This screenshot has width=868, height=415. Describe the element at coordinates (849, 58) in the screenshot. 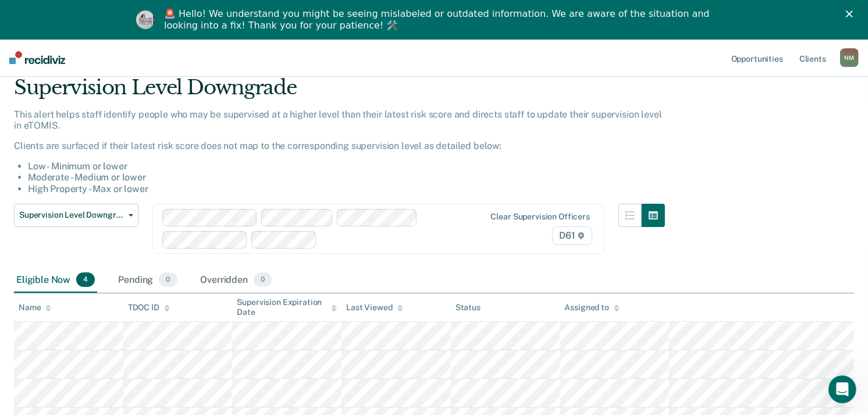

I see `button: NM` at that location.